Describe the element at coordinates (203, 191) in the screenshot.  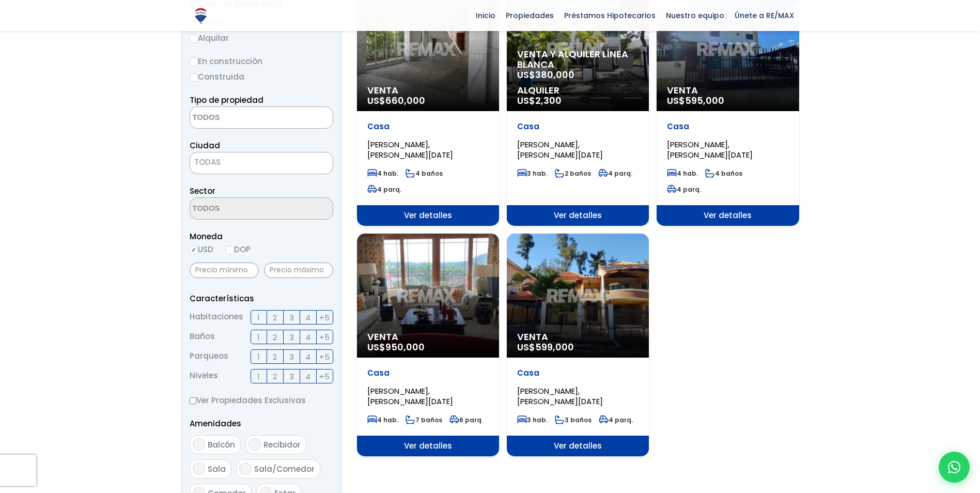
I see `span: Sector` at that location.